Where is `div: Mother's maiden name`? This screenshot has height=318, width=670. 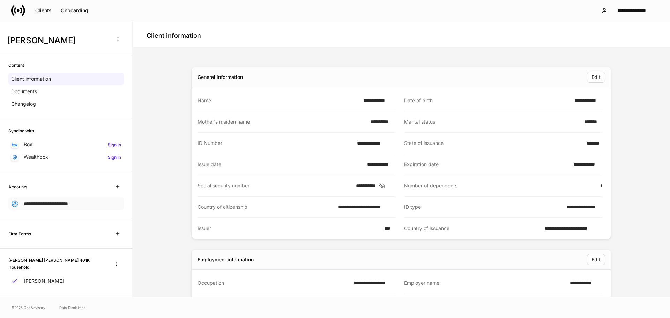
div: Mother's maiden name is located at coordinates (282, 122).